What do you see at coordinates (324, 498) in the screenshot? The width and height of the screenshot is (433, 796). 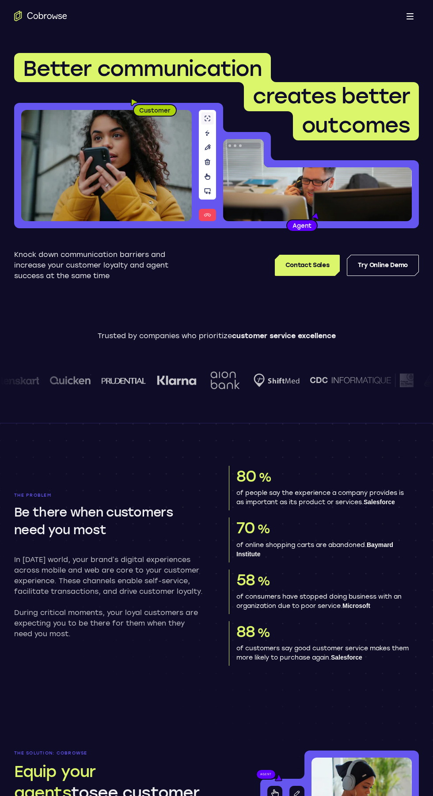 I see `p: of people say the experience a company provides is as important as its product or services.` at bounding box center [324, 498].